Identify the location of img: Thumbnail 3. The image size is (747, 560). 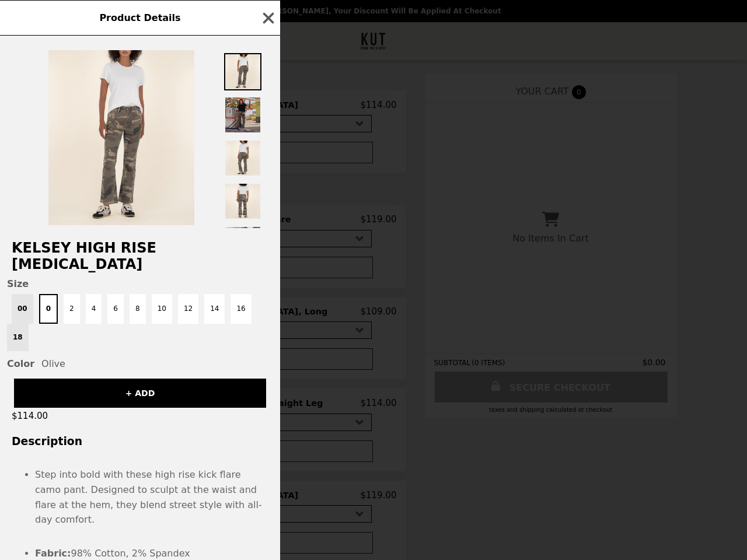
(243, 158).